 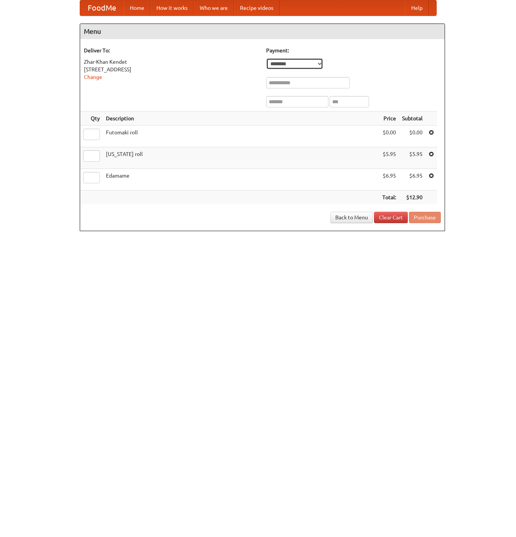 What do you see at coordinates (354, 51) in the screenshot?
I see `h5: Payment:` at bounding box center [354, 51].